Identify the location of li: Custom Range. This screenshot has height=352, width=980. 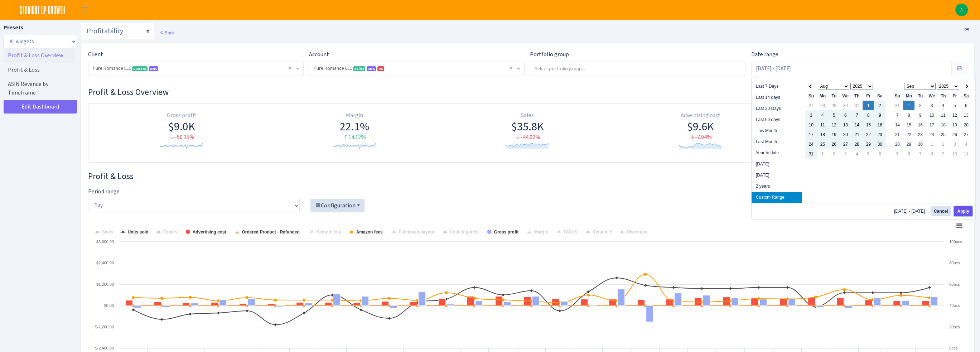
(776, 197).